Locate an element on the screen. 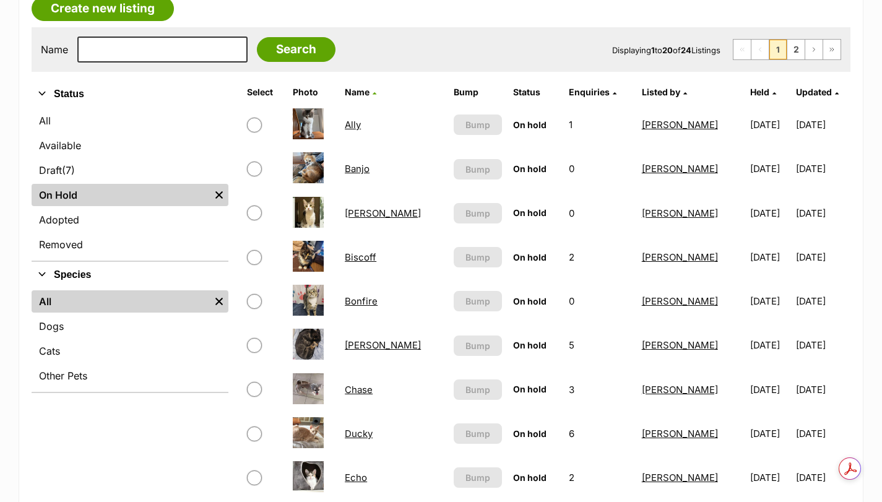  nav: Pagination is located at coordinates (786, 49).